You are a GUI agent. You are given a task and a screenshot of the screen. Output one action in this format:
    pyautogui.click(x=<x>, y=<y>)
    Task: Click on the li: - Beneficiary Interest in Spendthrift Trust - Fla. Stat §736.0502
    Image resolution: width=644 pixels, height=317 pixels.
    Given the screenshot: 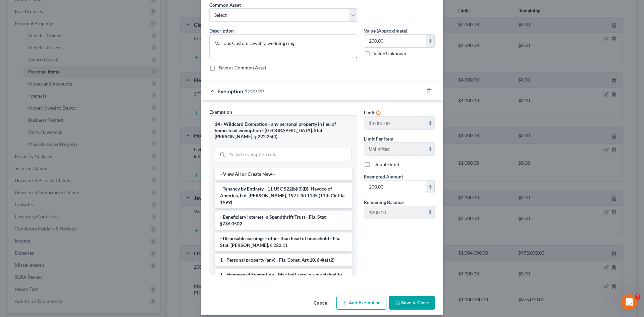 What is the action you would take?
    pyautogui.click(x=283, y=221)
    